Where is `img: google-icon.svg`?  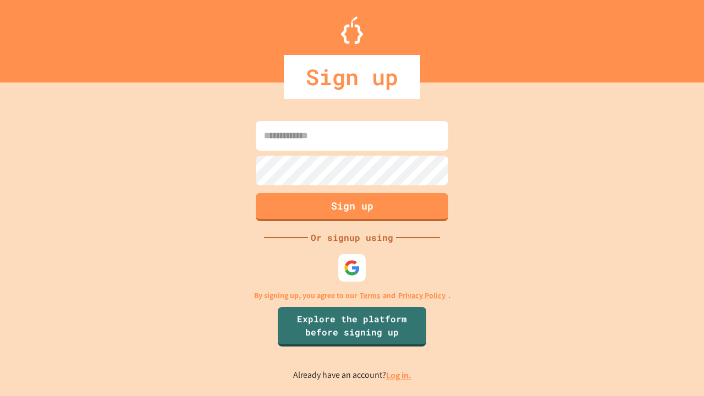
img: google-icon.svg is located at coordinates (352, 268).